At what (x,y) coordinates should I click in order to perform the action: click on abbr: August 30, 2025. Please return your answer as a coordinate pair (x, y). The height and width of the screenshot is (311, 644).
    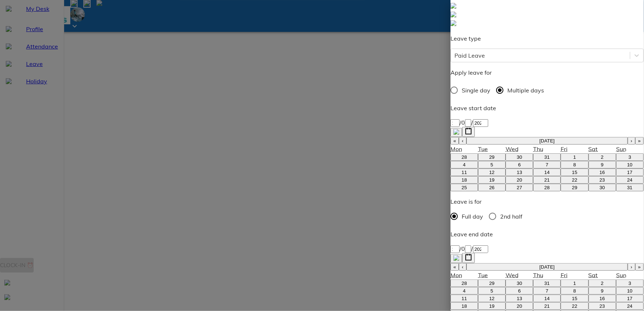
    Looking at the image, I should click on (602, 187).